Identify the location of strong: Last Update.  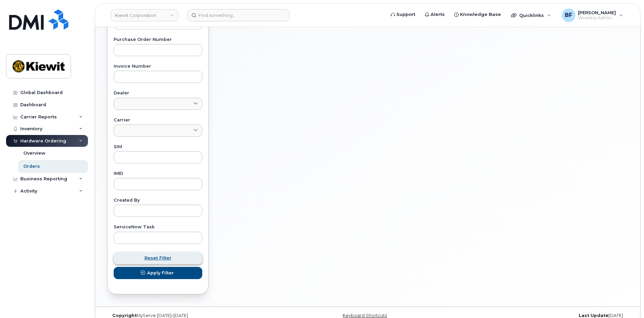
(594, 315).